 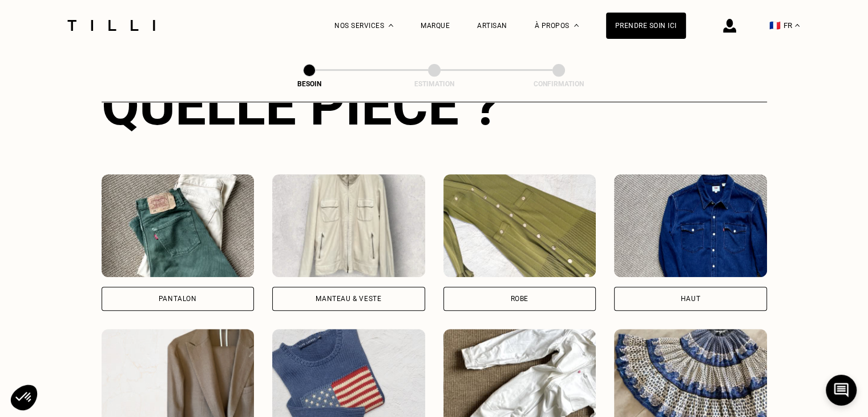 I want to click on a: Marque, so click(x=435, y=26).